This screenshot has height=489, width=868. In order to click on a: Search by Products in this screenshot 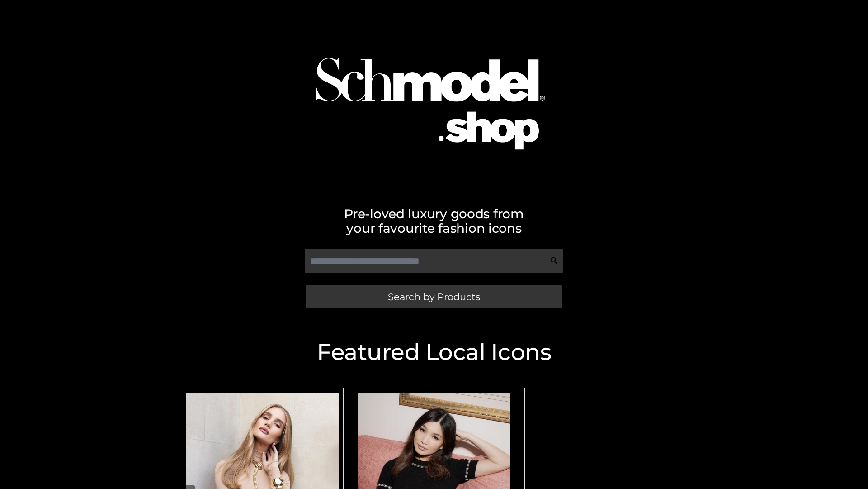, I will do `click(434, 296)`.